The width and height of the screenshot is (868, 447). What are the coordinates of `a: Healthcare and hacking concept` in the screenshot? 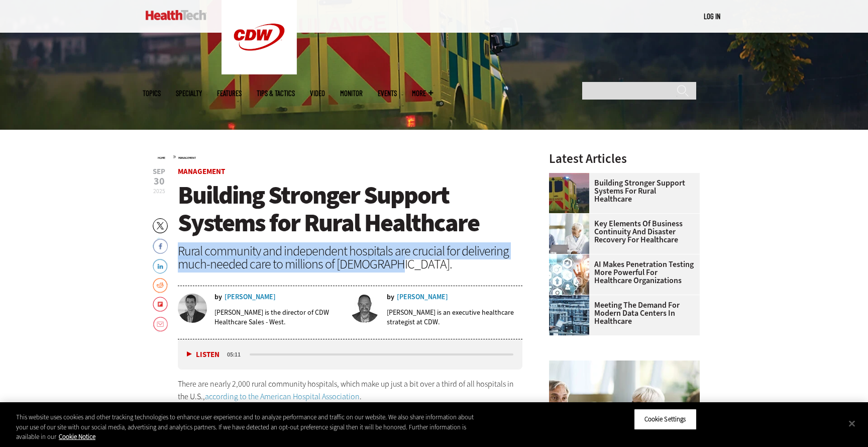 It's located at (572, 258).